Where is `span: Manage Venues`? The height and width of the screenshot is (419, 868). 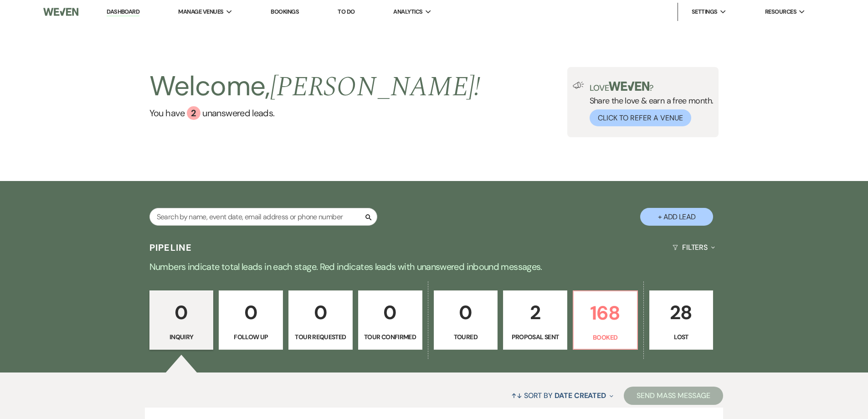
span: Manage Venues is located at coordinates (200, 12).